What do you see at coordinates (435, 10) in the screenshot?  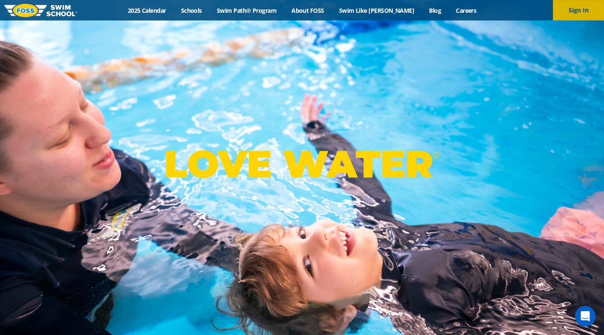 I see `a: Blog` at bounding box center [435, 10].